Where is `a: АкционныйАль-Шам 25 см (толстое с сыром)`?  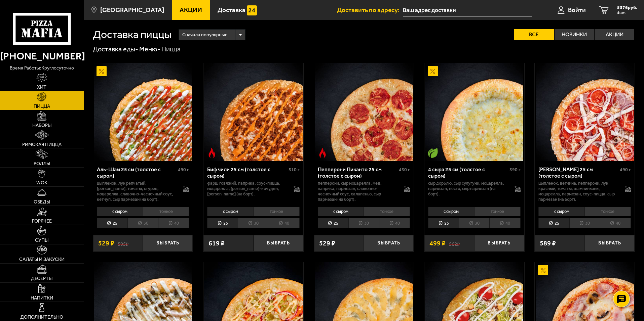
a: АкционныйАль-Шам 25 см (толстое с сыром) is located at coordinates (143, 112).